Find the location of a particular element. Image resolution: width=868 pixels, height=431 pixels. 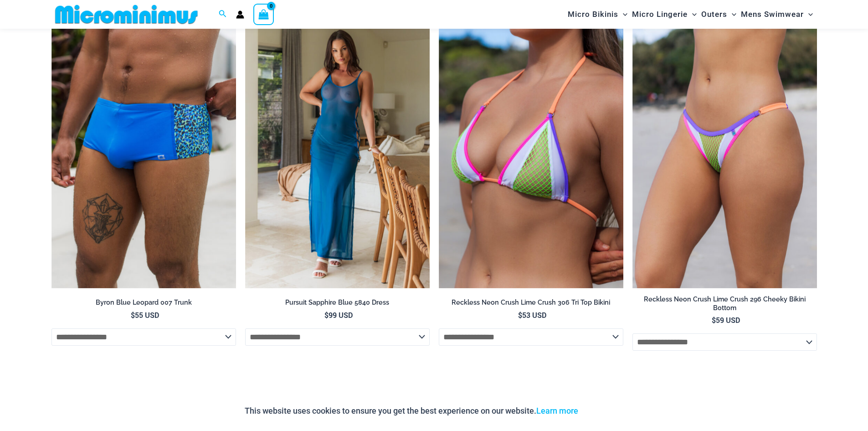

a: Reckless Neon Crush Lime Crush 306 Tri Top Bikini is located at coordinates (531, 304).